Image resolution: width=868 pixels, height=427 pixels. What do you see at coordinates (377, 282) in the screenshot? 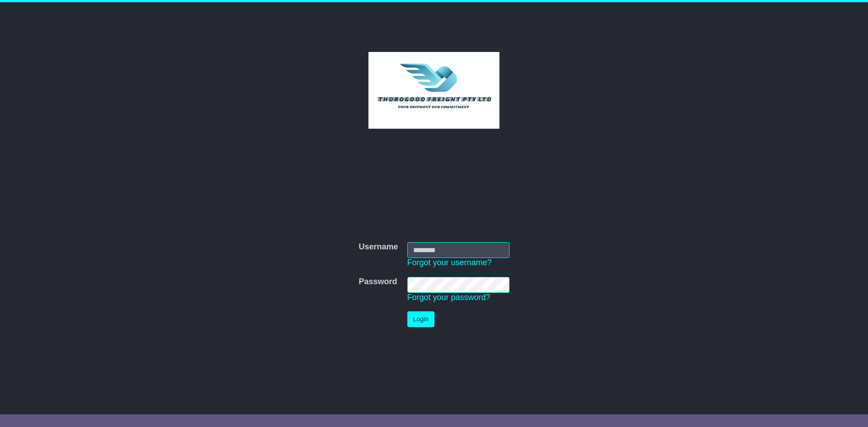
I see `label: Password` at bounding box center [377, 282].